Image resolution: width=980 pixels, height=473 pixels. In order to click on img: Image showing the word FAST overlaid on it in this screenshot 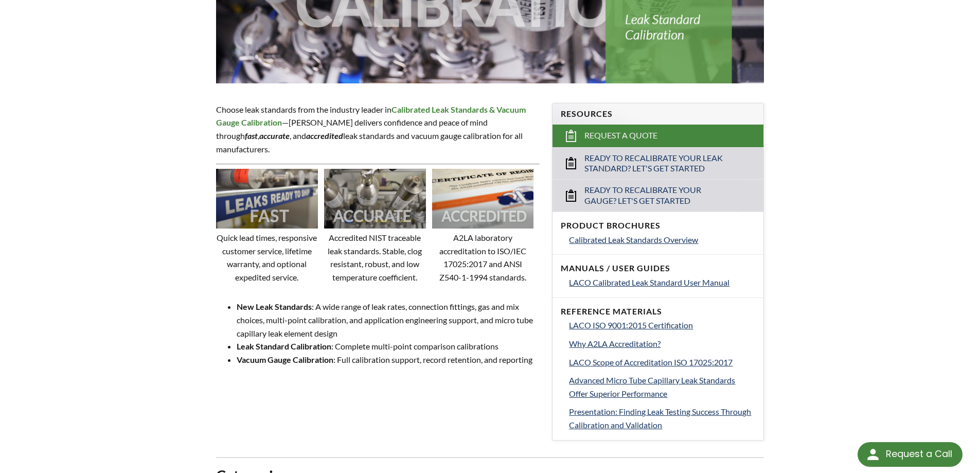, I will do `click(267, 198)`.